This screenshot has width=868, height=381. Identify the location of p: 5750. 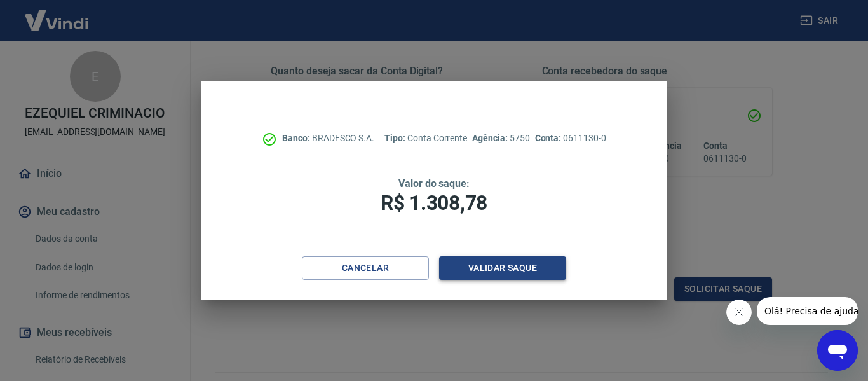
(501, 138).